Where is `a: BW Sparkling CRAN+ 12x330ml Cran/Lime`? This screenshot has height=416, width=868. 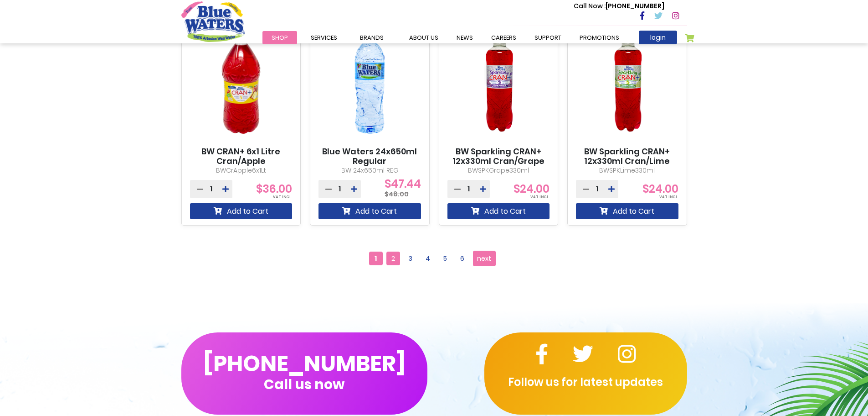 a: BW Sparkling CRAN+ 12x330ml Cran/Lime is located at coordinates (627, 156).